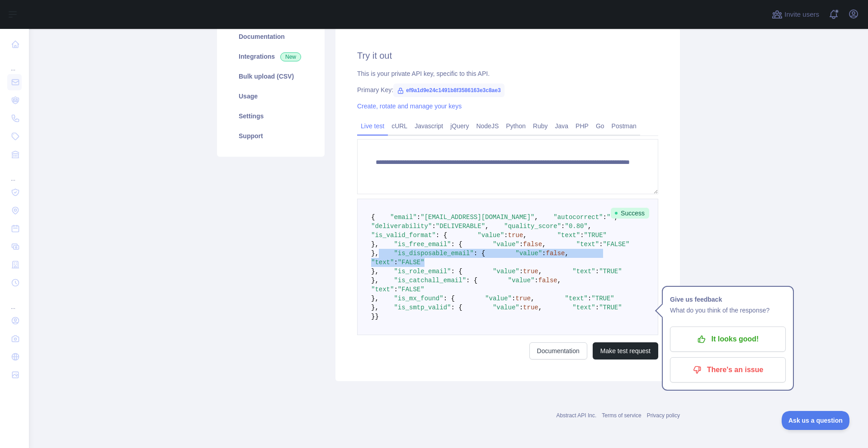  What do you see at coordinates (449, 90) in the screenshot?
I see `span: ef9a1d9e24c1491b8f3586163e3c8ae3` at bounding box center [449, 90].